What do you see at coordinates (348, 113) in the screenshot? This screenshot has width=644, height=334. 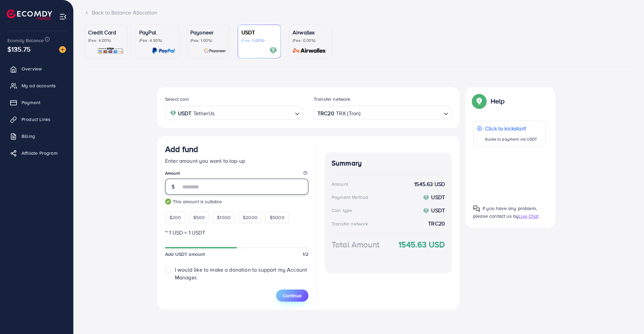 I see `span: TRX (Tron)` at bounding box center [348, 113].